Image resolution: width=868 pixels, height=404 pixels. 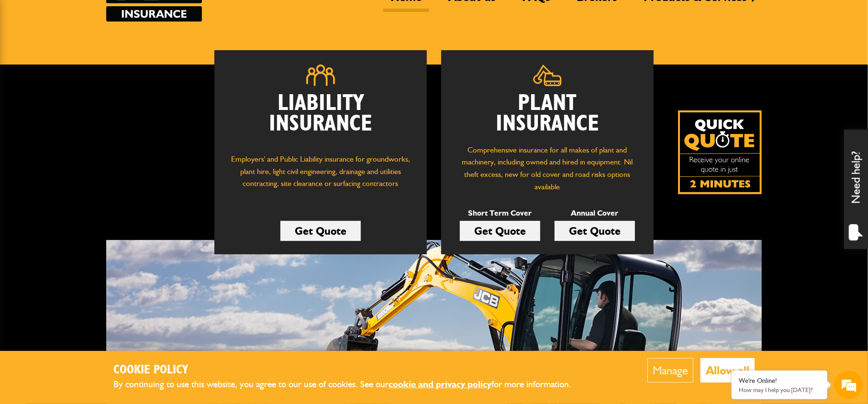 What do you see at coordinates (548, 168) in the screenshot?
I see `p: Comprehensive insurance for all makes of plant and machinery, including owned and hired in equipm...` at bounding box center [548, 168].